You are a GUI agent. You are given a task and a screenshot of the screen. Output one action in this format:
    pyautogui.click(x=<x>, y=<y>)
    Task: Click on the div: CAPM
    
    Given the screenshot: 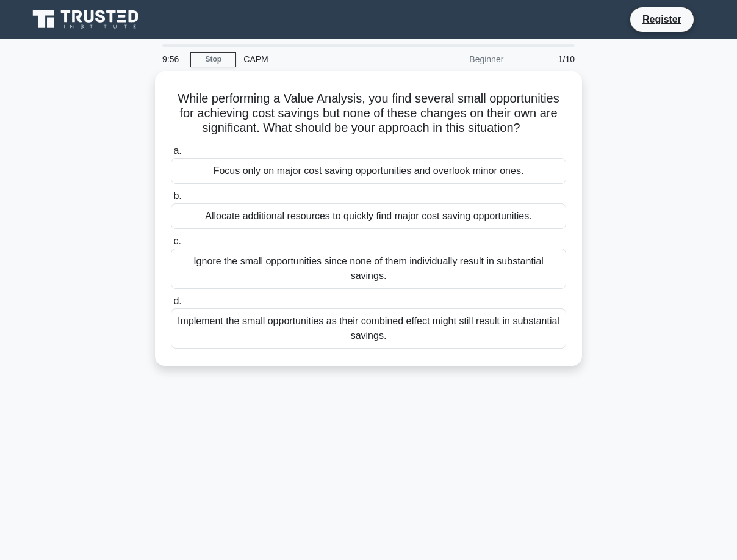 What is the action you would take?
    pyautogui.click(x=319, y=59)
    